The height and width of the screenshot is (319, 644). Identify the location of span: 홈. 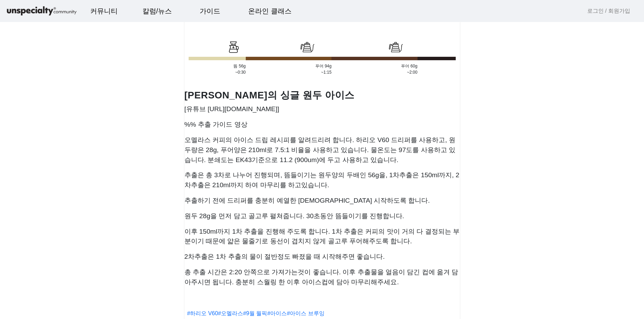
(24, 231).